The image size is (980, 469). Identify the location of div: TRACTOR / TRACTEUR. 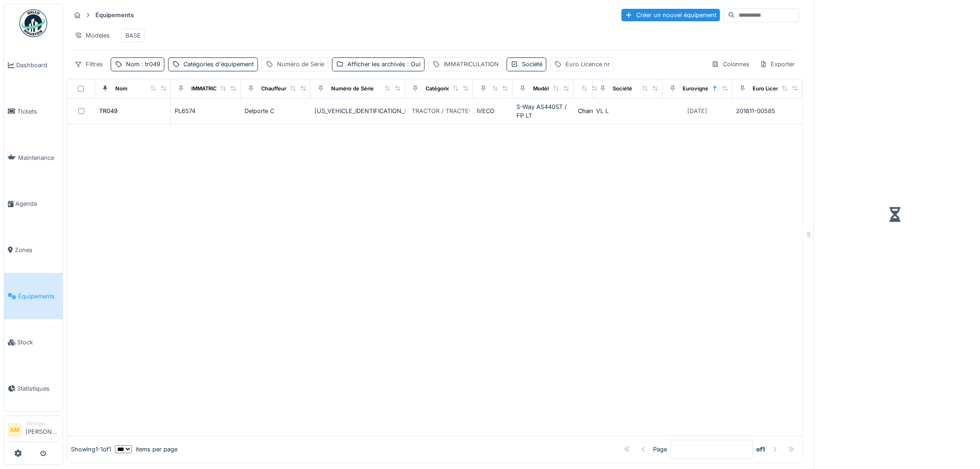
(444, 111).